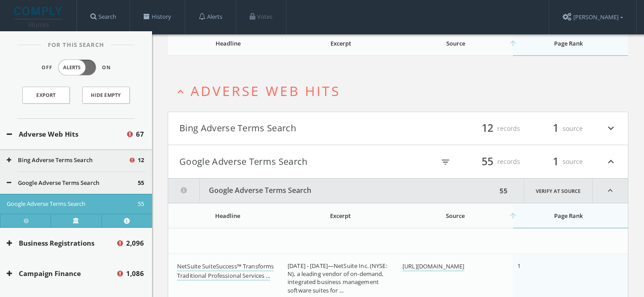 The height and width of the screenshot is (297, 644). Describe the element at coordinates (106, 67) in the screenshot. I see `span: On` at that location.